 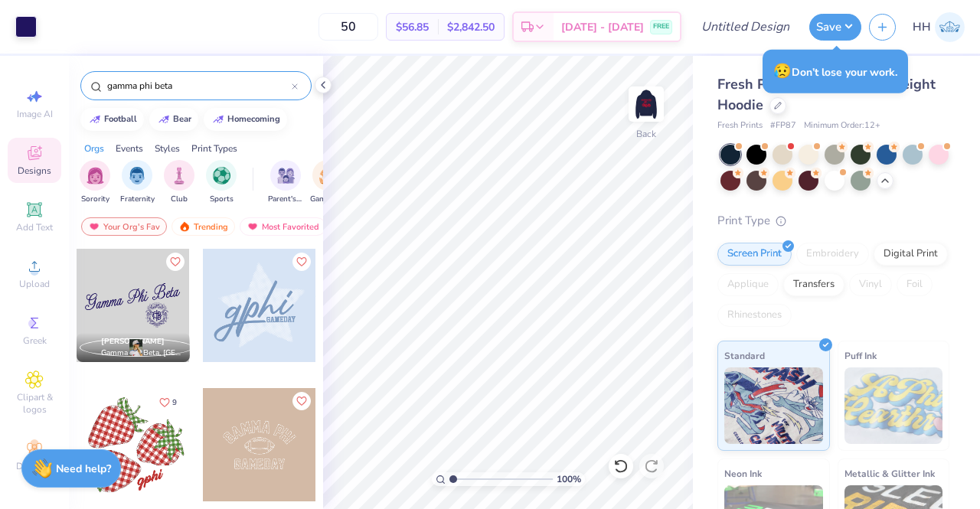 I want to click on span: FREE, so click(x=661, y=27).